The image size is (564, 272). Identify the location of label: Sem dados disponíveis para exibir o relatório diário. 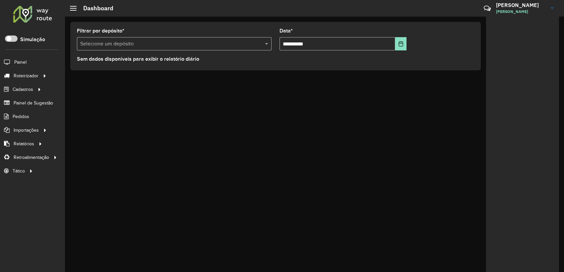
(138, 59).